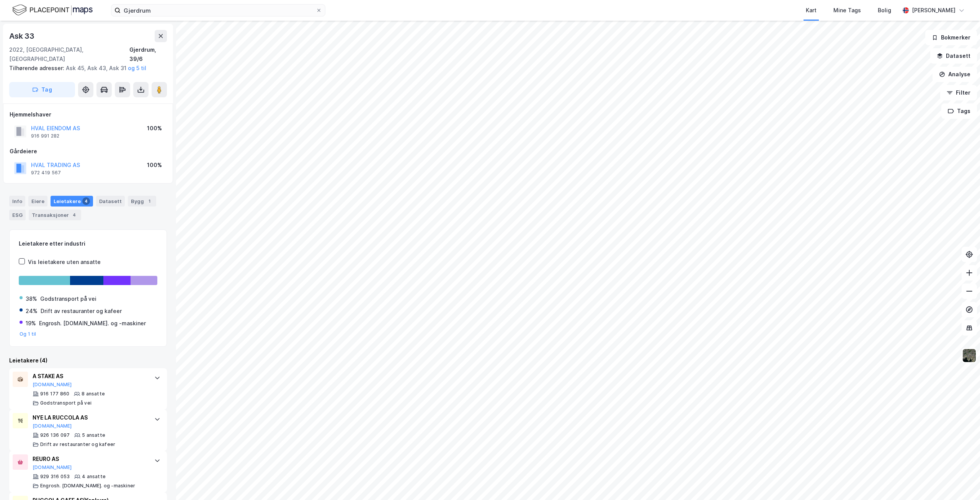  What do you see at coordinates (89, 376) in the screenshot?
I see `div: A STAKE AS` at bounding box center [89, 376].